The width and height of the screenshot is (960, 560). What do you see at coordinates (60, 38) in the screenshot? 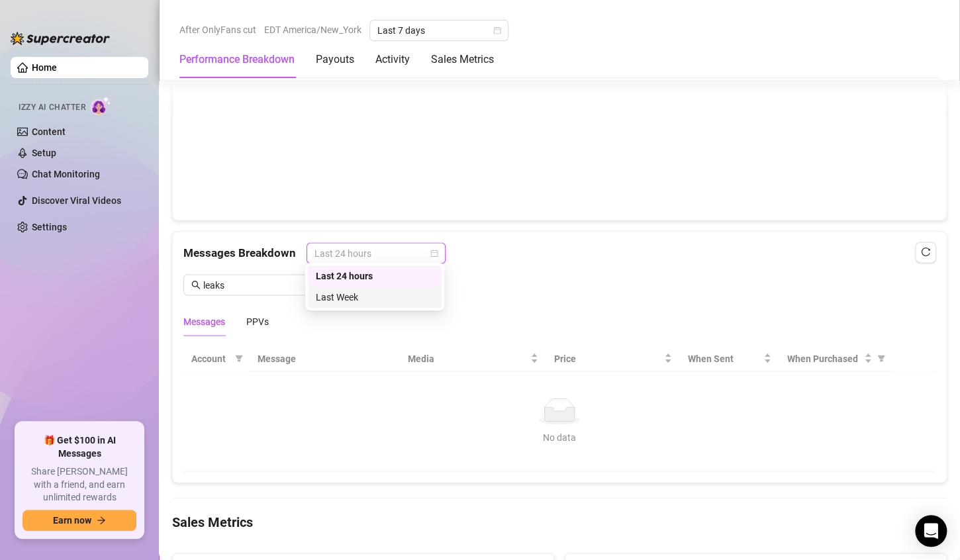
I see `img: logo-BBDzfeDw.svg` at bounding box center [60, 38].